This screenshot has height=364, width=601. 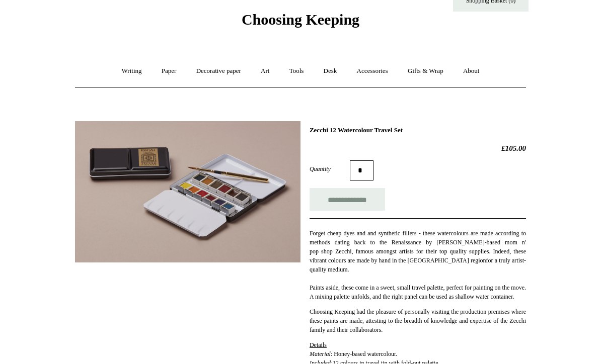 I want to click on img: Zecchi 12 Watercolour Travel Set, so click(x=188, y=192).